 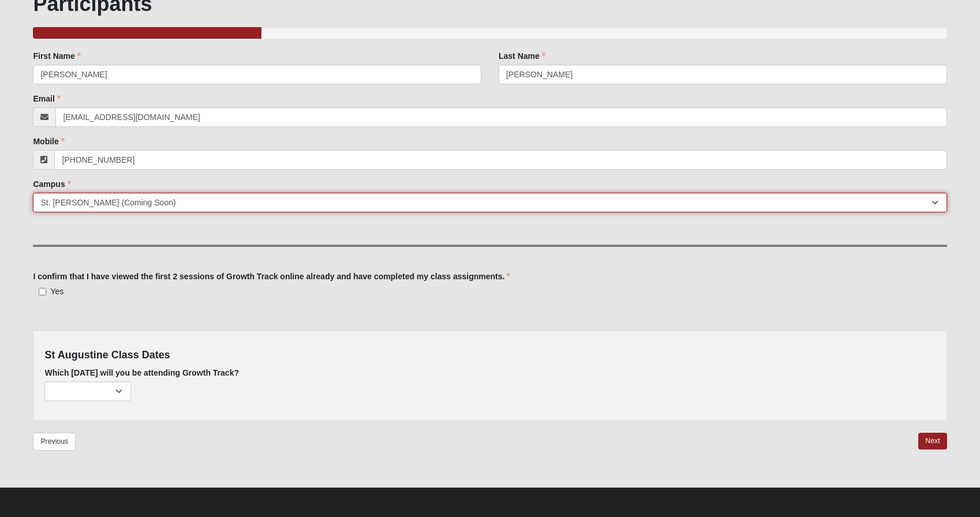 What do you see at coordinates (57, 292) in the screenshot?
I see `span: Yes` at bounding box center [57, 292].